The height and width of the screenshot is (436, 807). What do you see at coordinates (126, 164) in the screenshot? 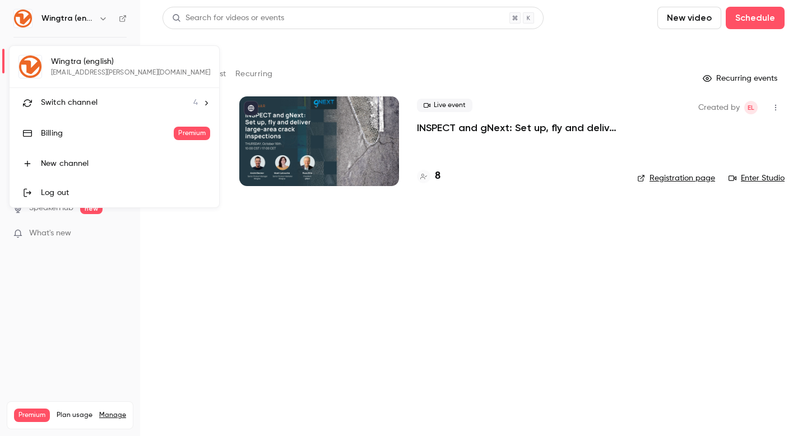
I see `div: New channel` at bounding box center [126, 164].